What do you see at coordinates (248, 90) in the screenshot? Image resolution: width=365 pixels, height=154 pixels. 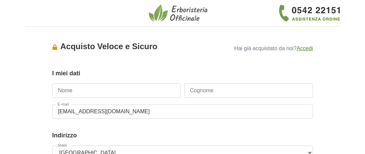 I see `input: Cognome` at bounding box center [248, 90].